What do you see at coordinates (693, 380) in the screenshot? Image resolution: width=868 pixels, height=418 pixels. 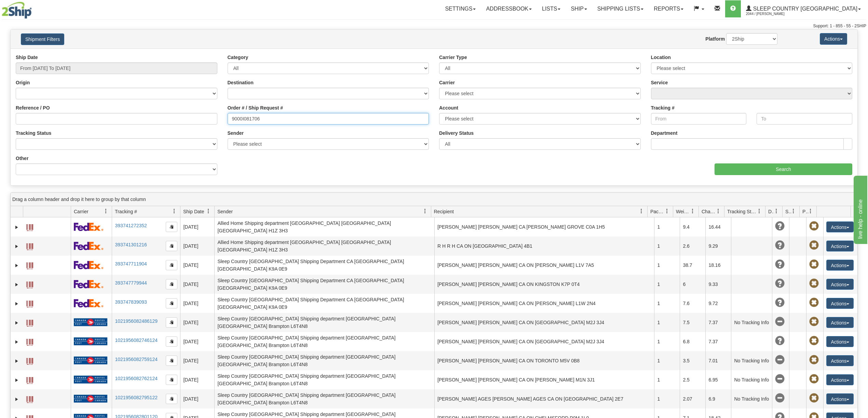 I see `td: 2.5` at bounding box center [693, 380].